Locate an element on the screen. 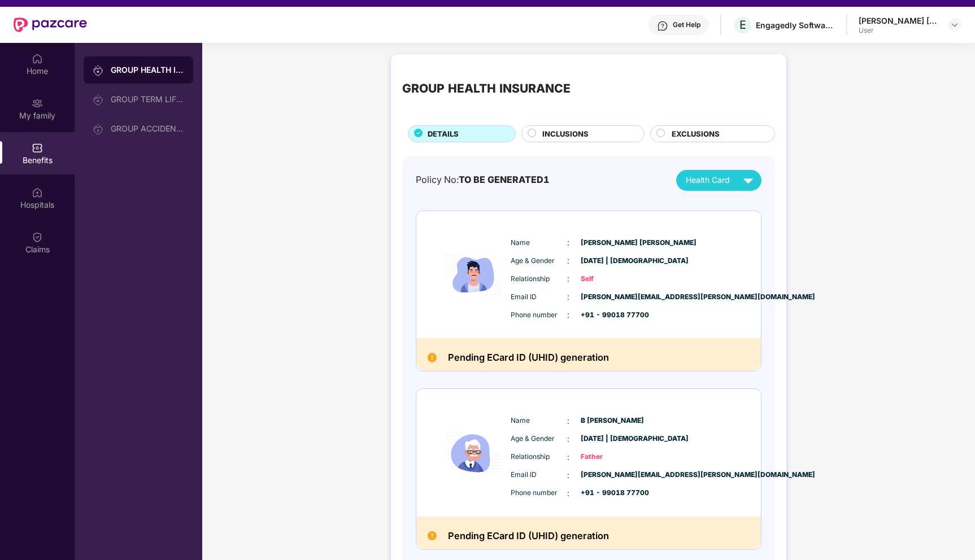 This screenshot has width=975, height=560. span: DETAILS is located at coordinates (443, 134).